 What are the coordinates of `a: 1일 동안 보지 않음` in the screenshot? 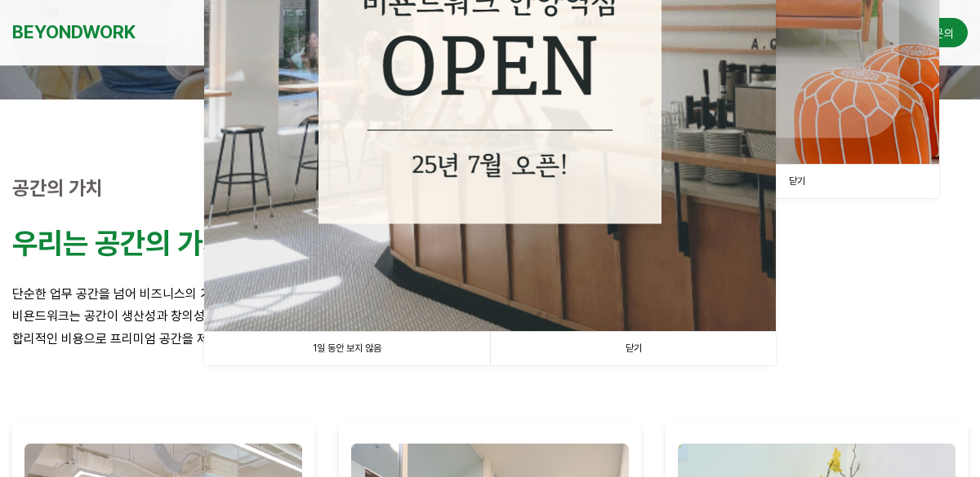 It's located at (347, 348).